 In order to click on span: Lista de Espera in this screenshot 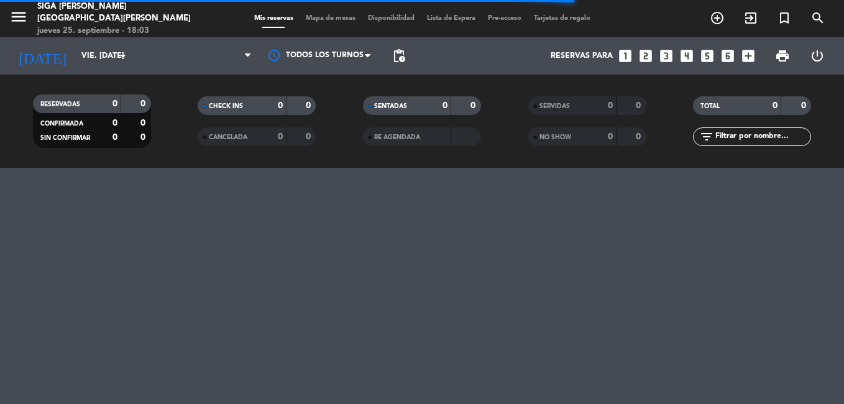, I will do `click(451, 18)`.